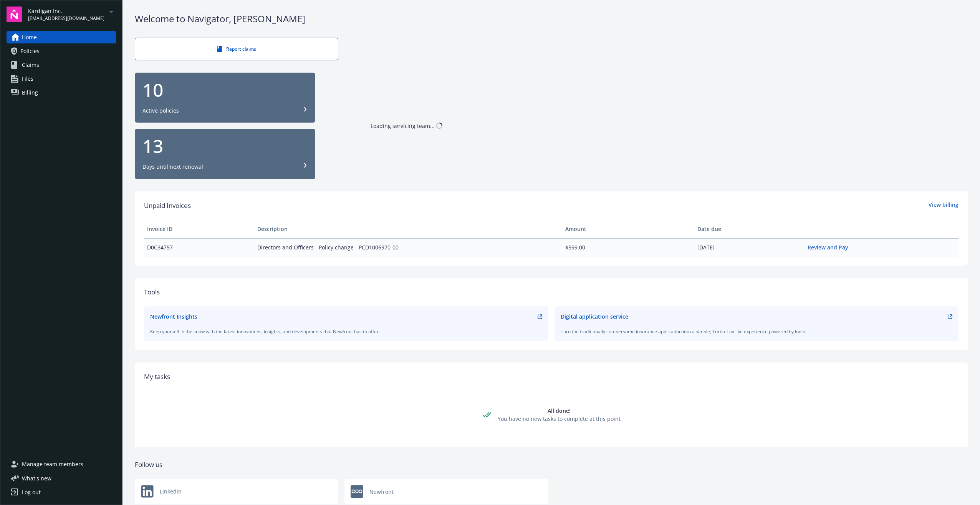 This screenshot has width=980, height=505. Describe the element at coordinates (628, 229) in the screenshot. I see `th: Amount` at that location.